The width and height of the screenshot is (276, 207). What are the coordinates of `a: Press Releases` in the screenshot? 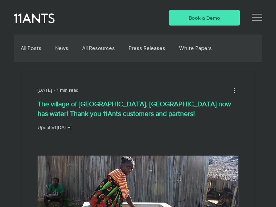 It's located at (147, 48).